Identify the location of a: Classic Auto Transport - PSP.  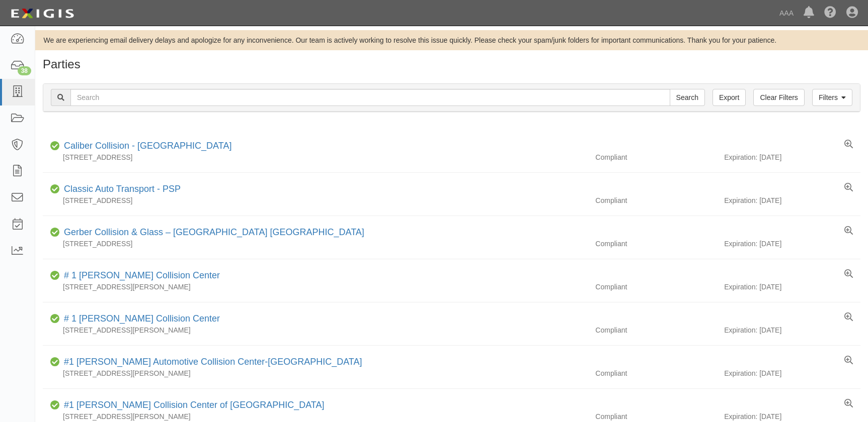
(123, 189).